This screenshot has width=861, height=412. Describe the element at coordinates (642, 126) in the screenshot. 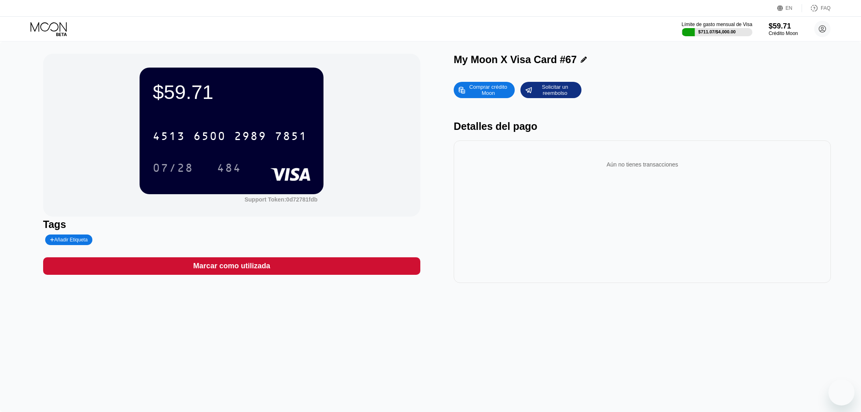

I see `div: Detalles del pago` at that location.